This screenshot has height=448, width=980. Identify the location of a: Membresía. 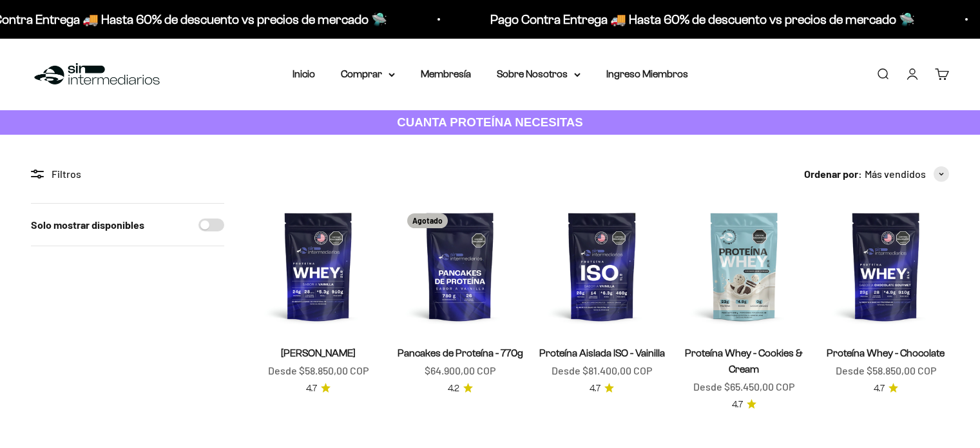
(446, 74).